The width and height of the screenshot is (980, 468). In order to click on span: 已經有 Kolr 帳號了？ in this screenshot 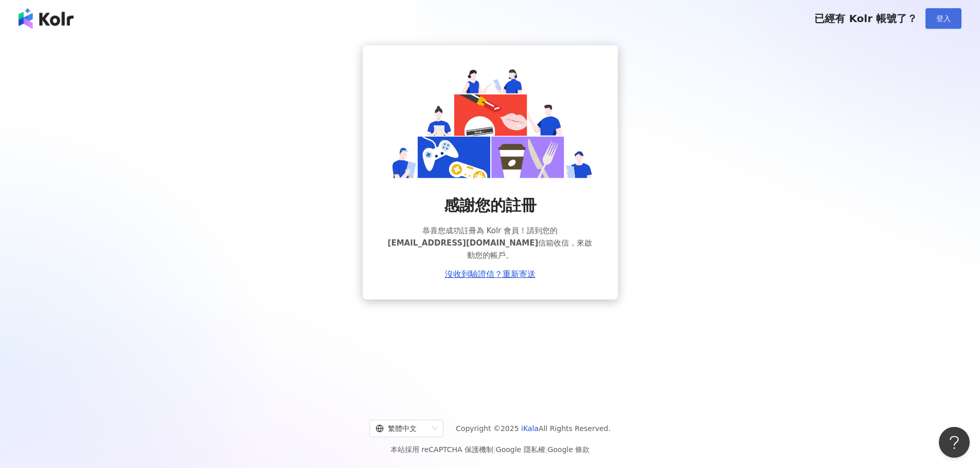, I will do `click(866, 18)`.